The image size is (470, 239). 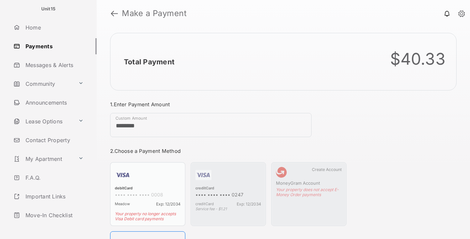 What do you see at coordinates (54, 178) in the screenshot?
I see `a: F.A.Q.` at bounding box center [54, 178].